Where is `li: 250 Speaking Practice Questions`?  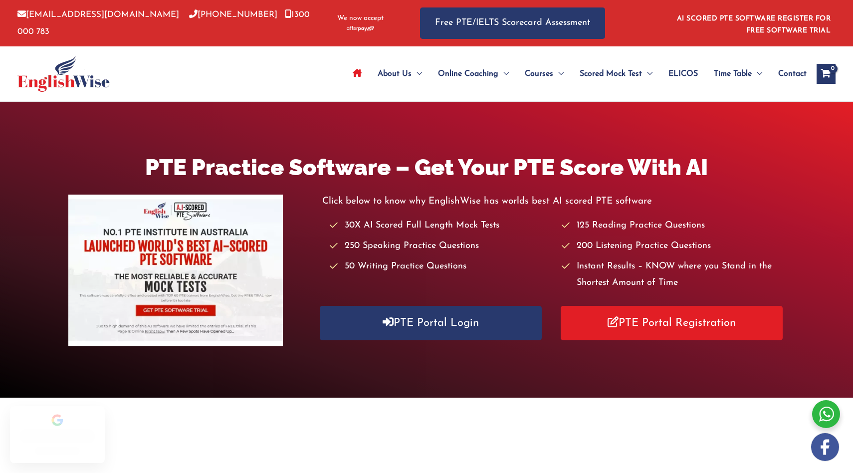
li: 250 Speaking Practice Questions is located at coordinates (441, 246).